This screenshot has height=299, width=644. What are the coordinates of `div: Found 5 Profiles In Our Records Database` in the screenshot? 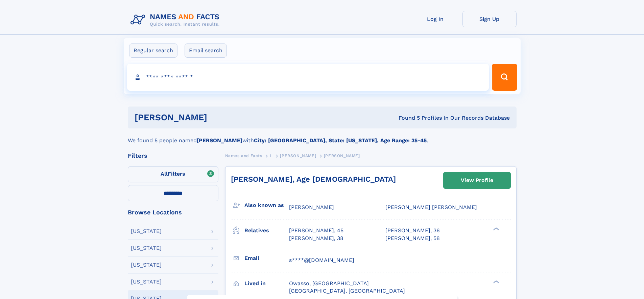 It's located at (406, 118).